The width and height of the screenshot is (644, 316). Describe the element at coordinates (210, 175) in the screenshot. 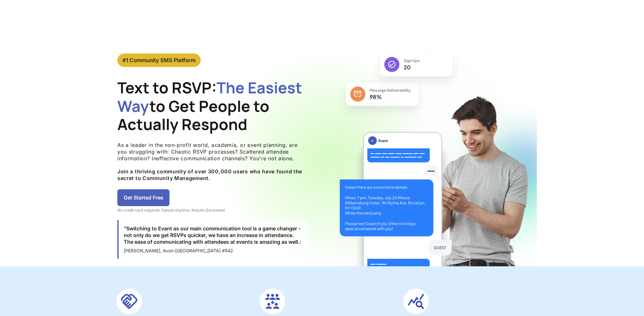

I see `strong: Join a thriving community of over 300,000 users who have found the secret to Community Management.` at that location.